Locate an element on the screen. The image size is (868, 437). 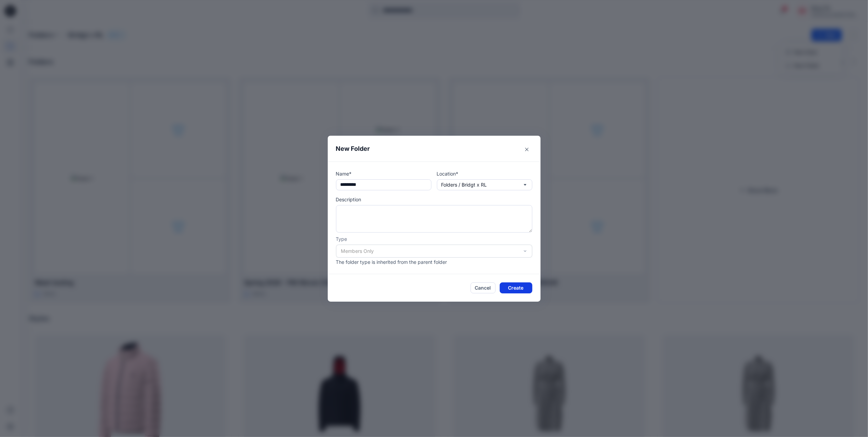
p: Description is located at coordinates (434, 199).